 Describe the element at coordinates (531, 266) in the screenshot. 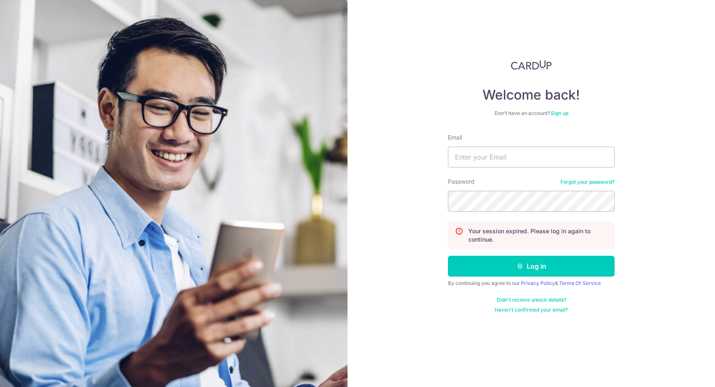

I see `button: Log in` at that location.